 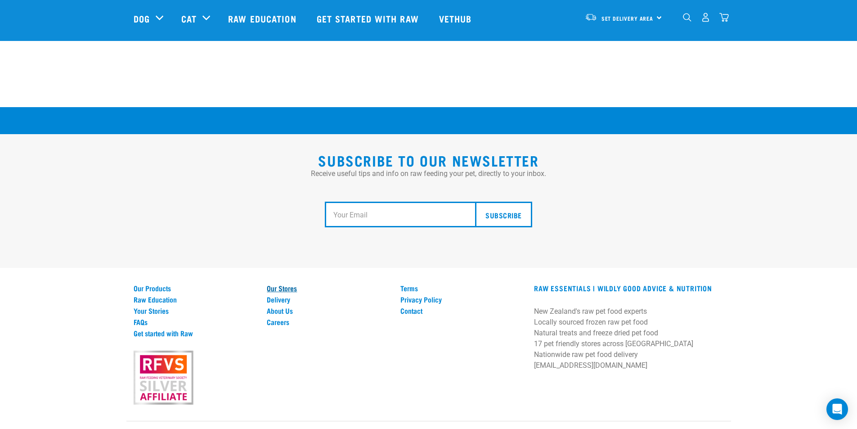 What do you see at coordinates (328, 322) in the screenshot?
I see `a: Careers` at bounding box center [328, 322].